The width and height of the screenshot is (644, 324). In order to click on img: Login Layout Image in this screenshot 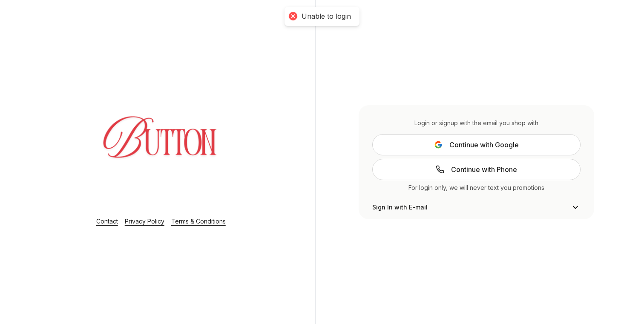, I will do `click(161, 145)`.